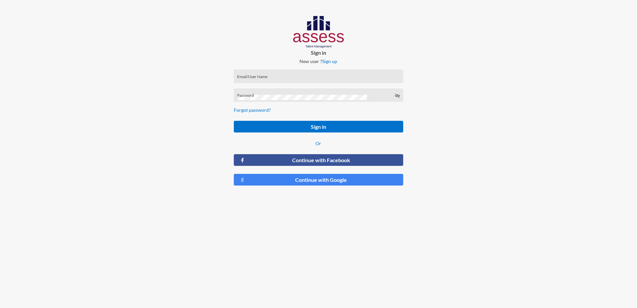  I want to click on p: New user ?, so click(318, 61).